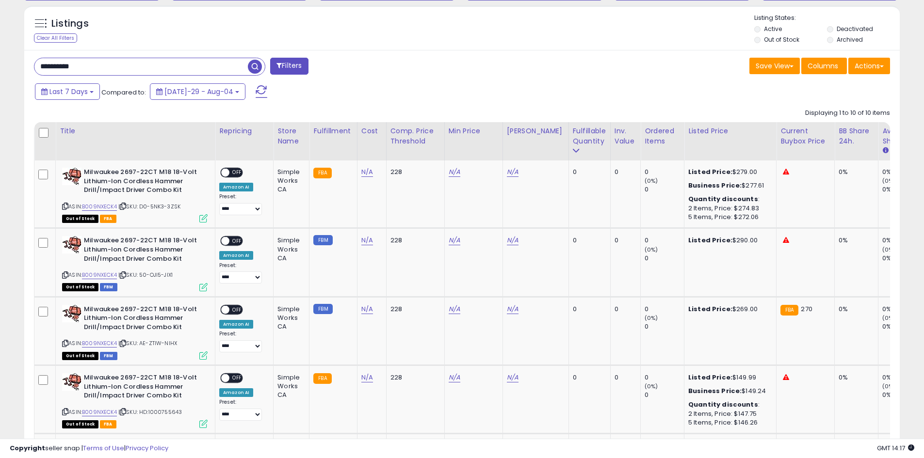  Describe the element at coordinates (728, 423) in the screenshot. I see `div: 5 Items, Price: $146.26` at that location.